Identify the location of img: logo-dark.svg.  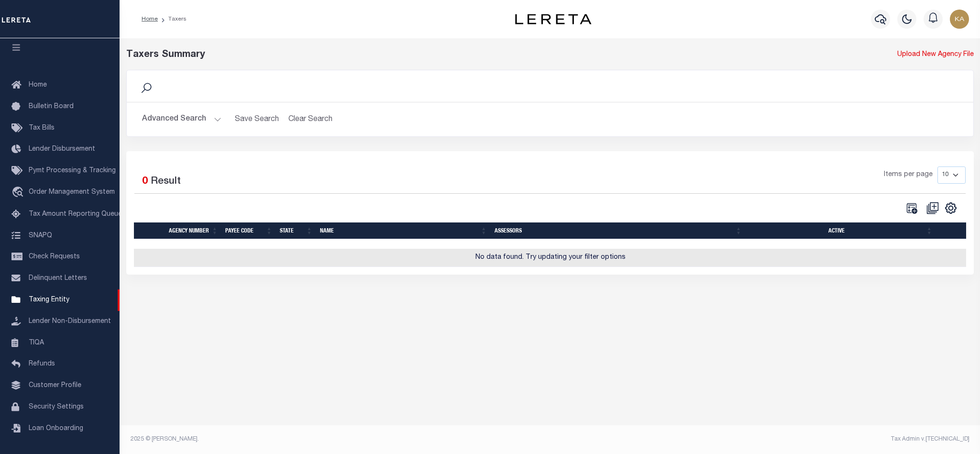
(553, 19).